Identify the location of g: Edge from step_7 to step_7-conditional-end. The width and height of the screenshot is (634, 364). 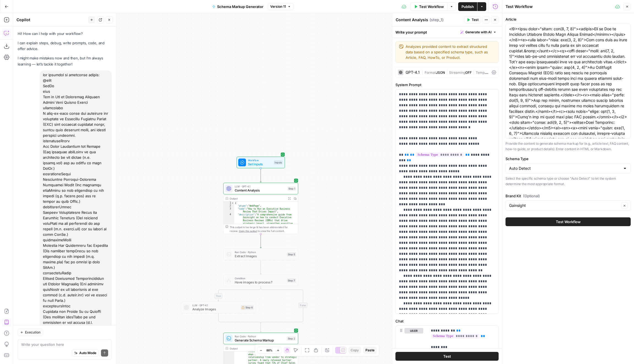
(282, 305).